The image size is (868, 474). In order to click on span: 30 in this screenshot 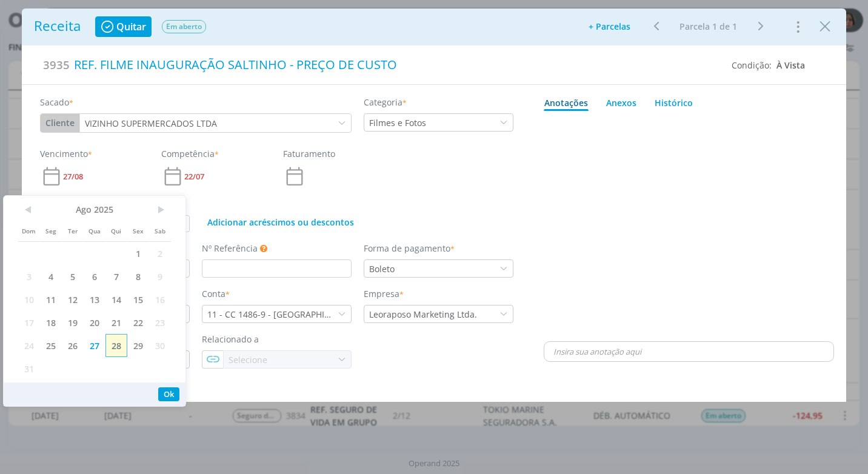, I will do `click(160, 346)`.